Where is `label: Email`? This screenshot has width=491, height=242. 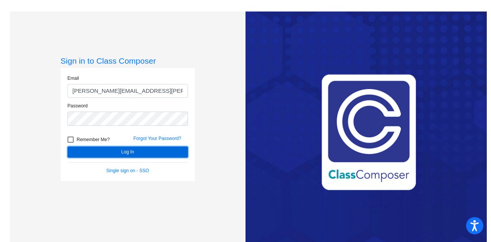
label: Email is located at coordinates (73, 78).